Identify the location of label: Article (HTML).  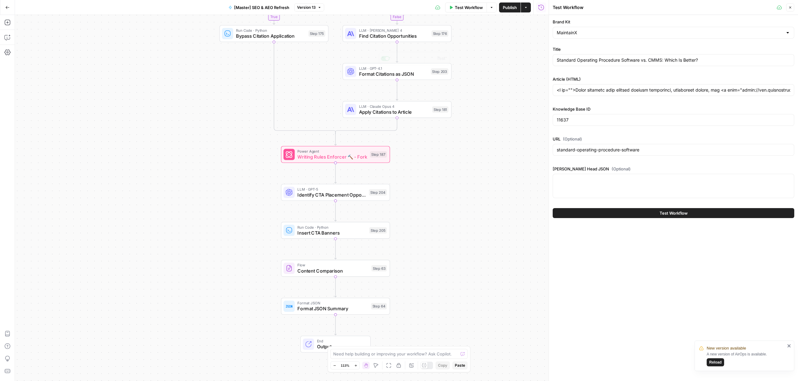
(674, 79).